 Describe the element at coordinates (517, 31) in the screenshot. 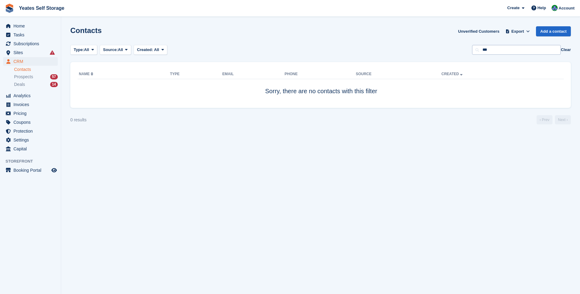

I see `button: Export` at that location.